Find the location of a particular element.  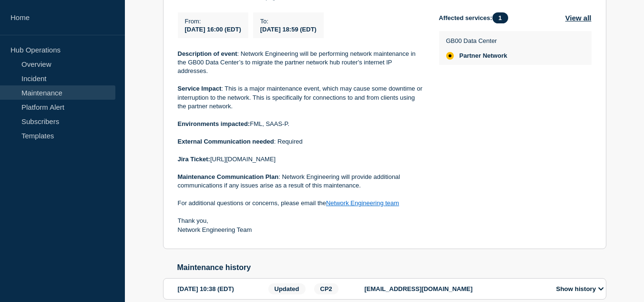

strong: Environments impacted: is located at coordinates (214, 124).